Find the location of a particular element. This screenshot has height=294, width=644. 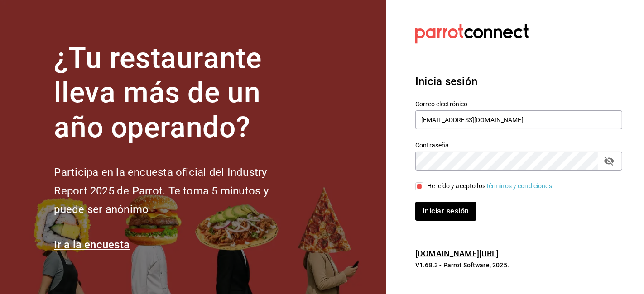

div: He leído y acepto los is located at coordinates (491, 186).